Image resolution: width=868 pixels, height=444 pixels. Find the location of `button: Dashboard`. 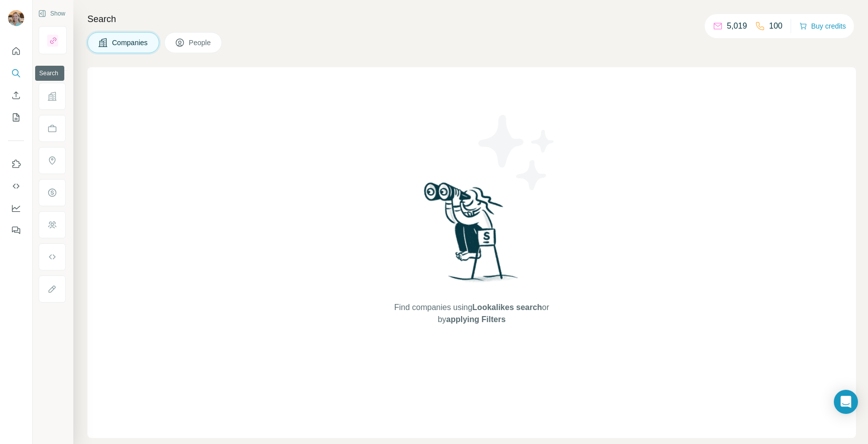

button: Dashboard is located at coordinates (16, 208).